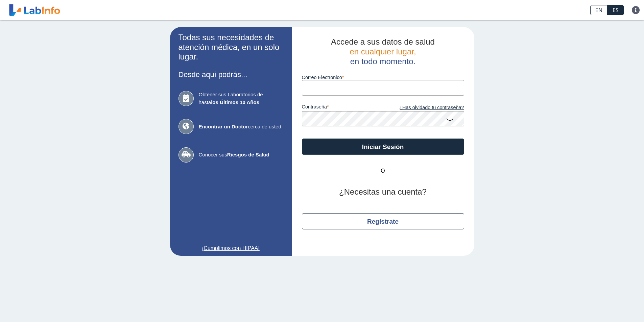 The width and height of the screenshot is (644, 322). What do you see at coordinates (241, 126) in the screenshot?
I see `span: cerca de usted` at bounding box center [241, 126].